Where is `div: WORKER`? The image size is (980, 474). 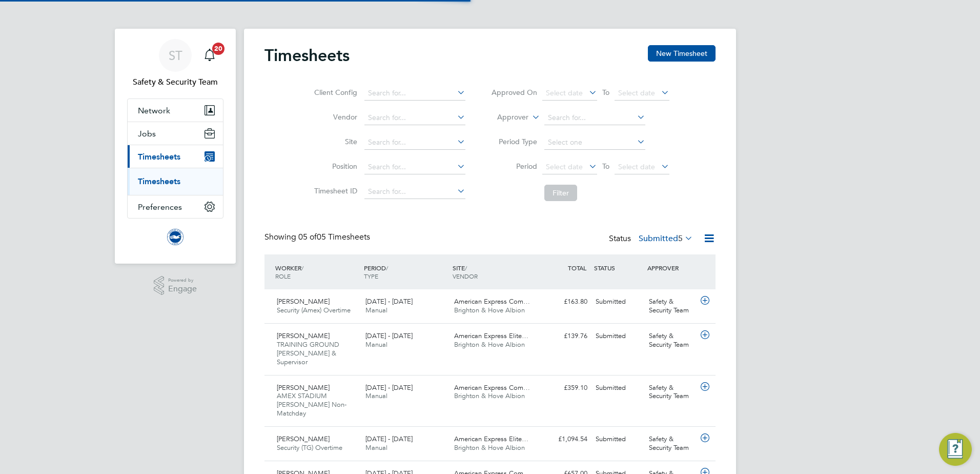
div: WORKER is located at coordinates (317, 272).